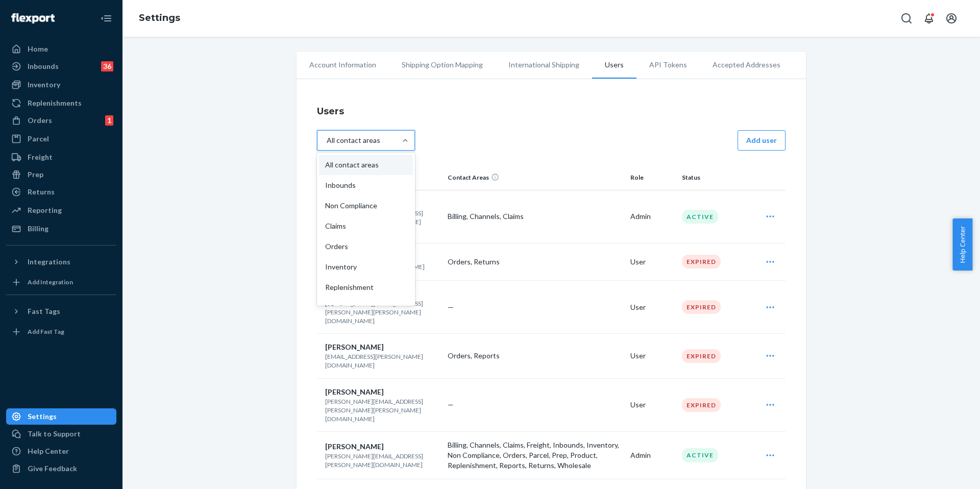  Describe the element at coordinates (442, 65) in the screenshot. I see `li: Shipping Option Mapping` at that location.